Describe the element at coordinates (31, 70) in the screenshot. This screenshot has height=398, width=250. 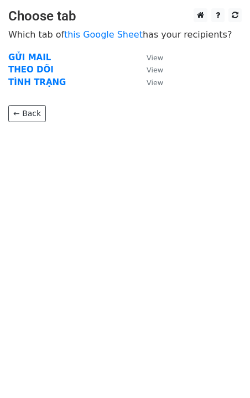
I see `strong: THEO DÕI` at that location.